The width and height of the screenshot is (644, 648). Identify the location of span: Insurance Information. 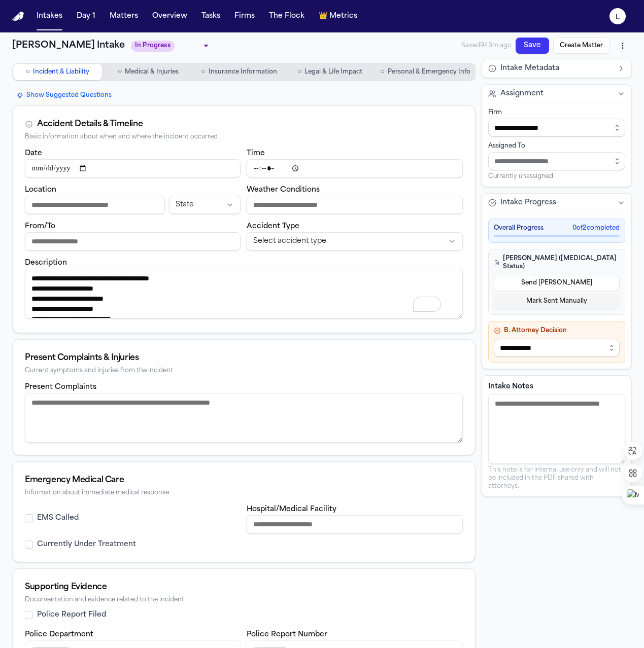
(242, 72).